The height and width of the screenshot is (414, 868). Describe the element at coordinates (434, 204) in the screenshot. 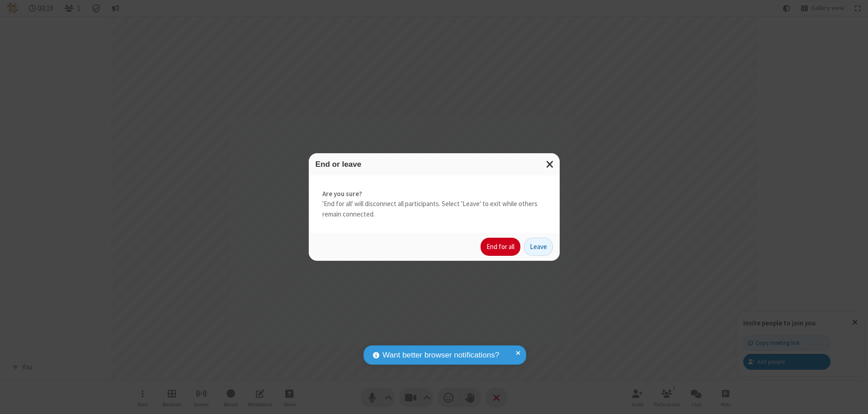

I see `div: 'End for all' will disconnect all participants. Select 'Leave' to exit while others remain connec...` at that location.